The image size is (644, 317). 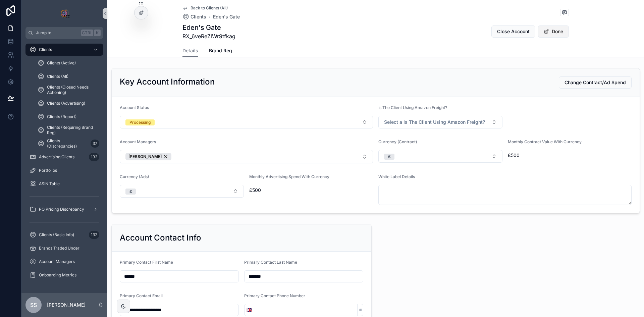 I want to click on button: Jump to...CtrlK, so click(x=64, y=33).